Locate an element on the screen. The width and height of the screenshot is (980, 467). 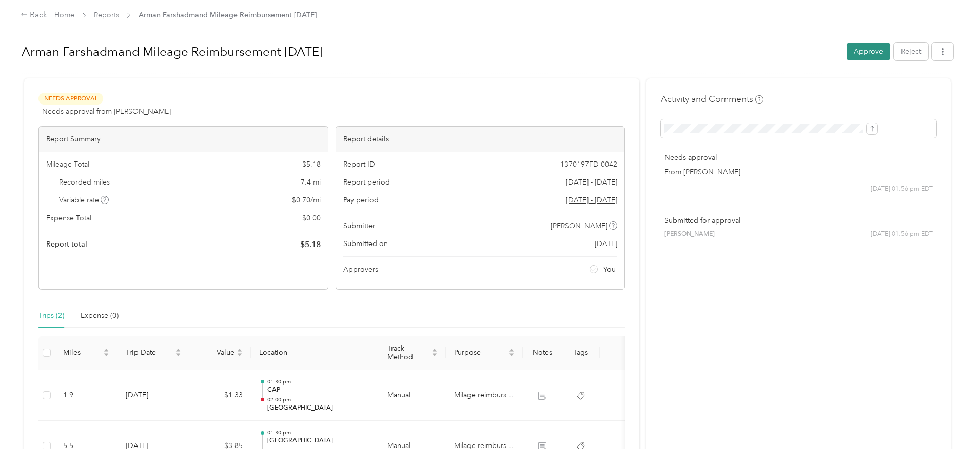
span: Trip Date is located at coordinates (149, 352).